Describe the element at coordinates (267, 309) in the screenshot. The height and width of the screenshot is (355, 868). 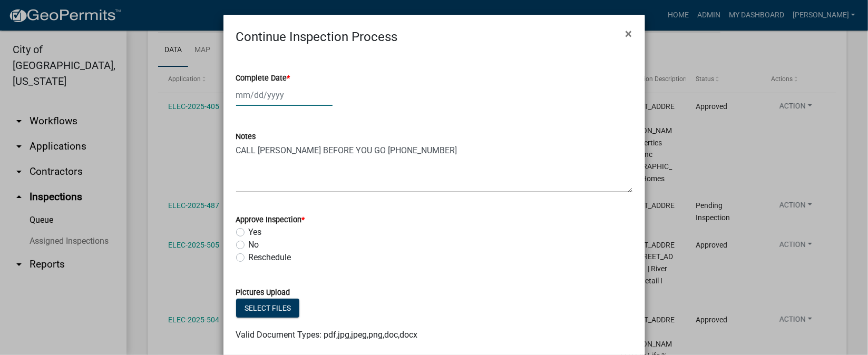
I see `button: Select files` at that location.